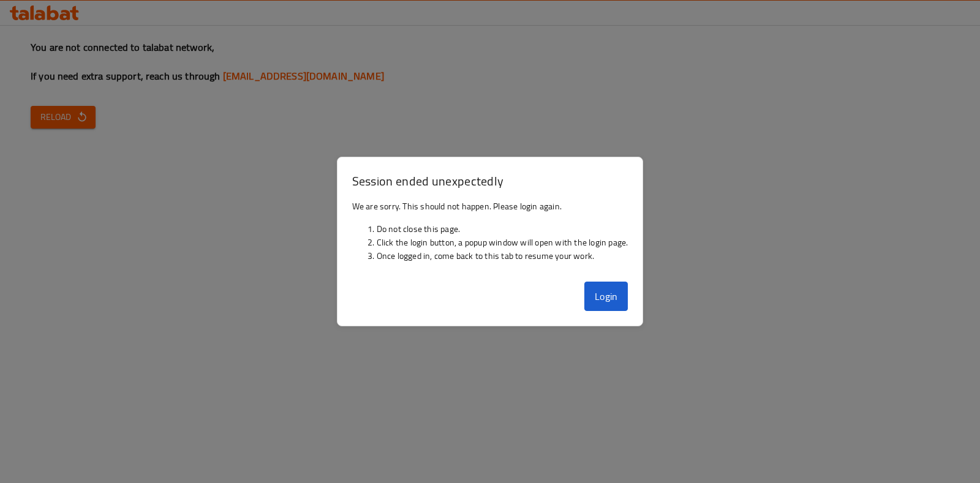  Describe the element at coordinates (607, 296) in the screenshot. I see `button: Login` at that location.